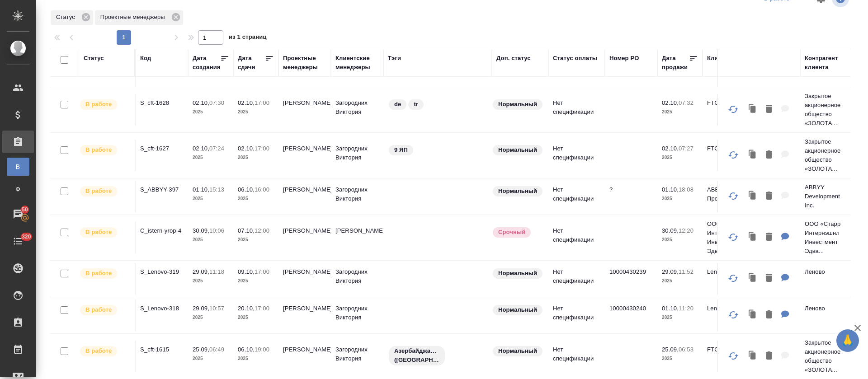 The image size is (868, 379). I want to click on p: 11:20, so click(686, 308).